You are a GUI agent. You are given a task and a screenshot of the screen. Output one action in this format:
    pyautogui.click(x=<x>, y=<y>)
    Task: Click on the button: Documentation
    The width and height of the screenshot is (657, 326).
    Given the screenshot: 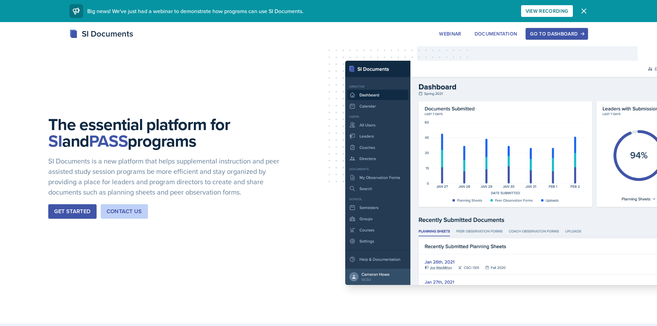 What is the action you would take?
    pyautogui.click(x=496, y=34)
    